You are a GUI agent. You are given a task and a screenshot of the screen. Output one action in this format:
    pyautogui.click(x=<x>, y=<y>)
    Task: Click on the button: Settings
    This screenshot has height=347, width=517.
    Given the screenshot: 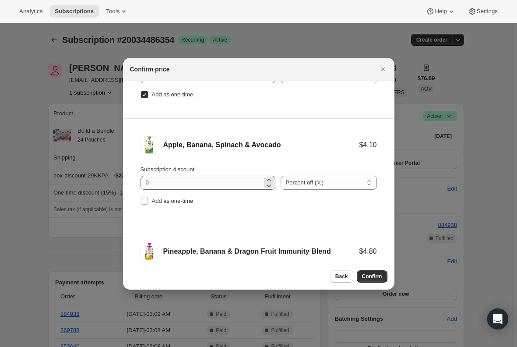 What is the action you would take?
    pyautogui.click(x=483, y=11)
    